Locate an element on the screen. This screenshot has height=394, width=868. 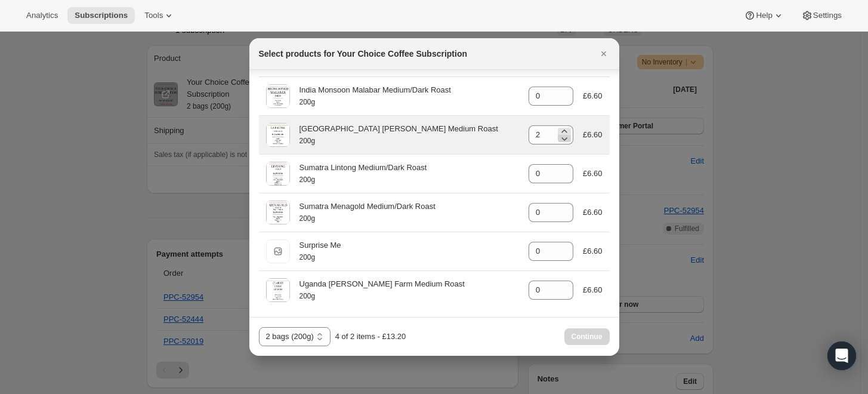
div: Sumatra Lintong Medium/Dark Roast is located at coordinates (410, 168).